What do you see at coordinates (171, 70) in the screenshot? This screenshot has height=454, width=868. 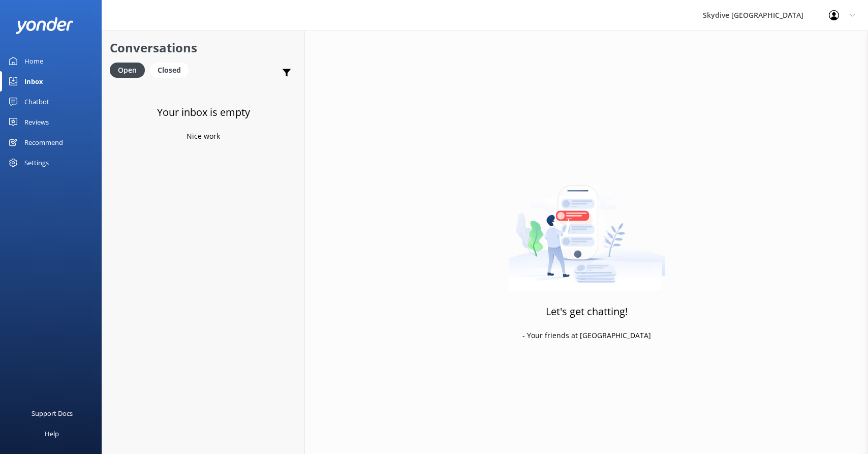 I see `a: Closed` at bounding box center [171, 70].